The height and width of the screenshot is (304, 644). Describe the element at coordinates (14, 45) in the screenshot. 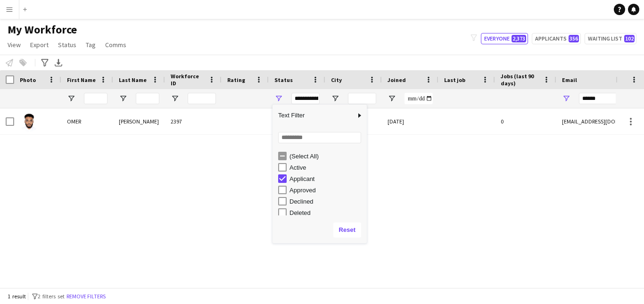

I see `a: View` at that location.